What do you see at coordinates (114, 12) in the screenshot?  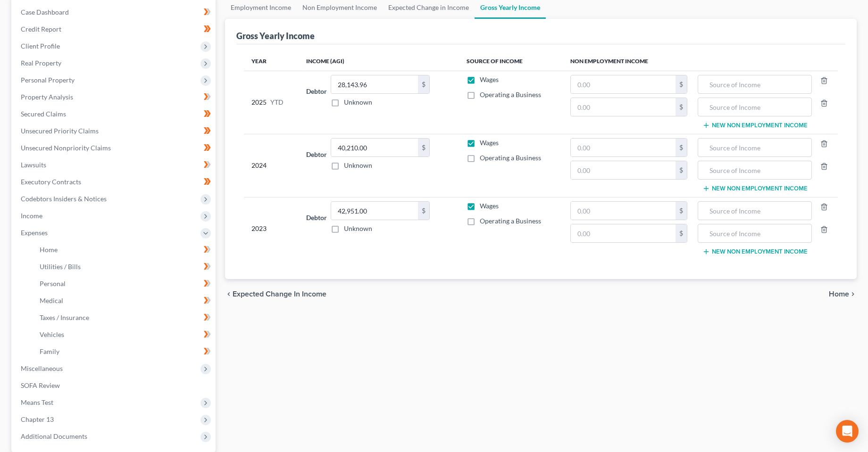 I see `a: Case Dashboard` at bounding box center [114, 12].